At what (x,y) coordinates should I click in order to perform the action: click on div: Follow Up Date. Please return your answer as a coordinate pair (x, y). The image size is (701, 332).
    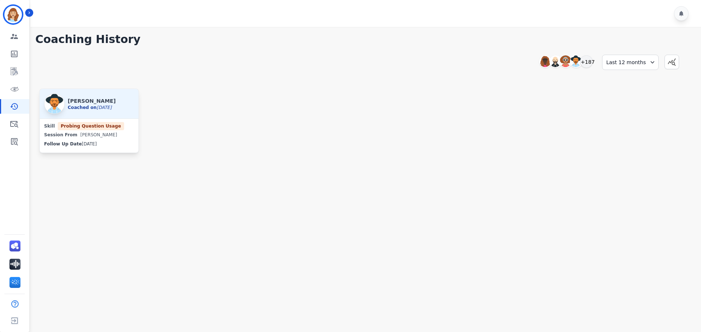
    Looking at the image, I should click on (89, 144).